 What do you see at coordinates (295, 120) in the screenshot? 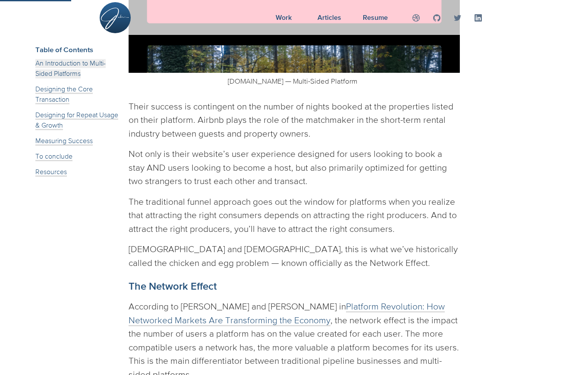
I see `p: Their success is contingent on the number of nights booked at the properties listed on their plat...` at bounding box center [295, 120].